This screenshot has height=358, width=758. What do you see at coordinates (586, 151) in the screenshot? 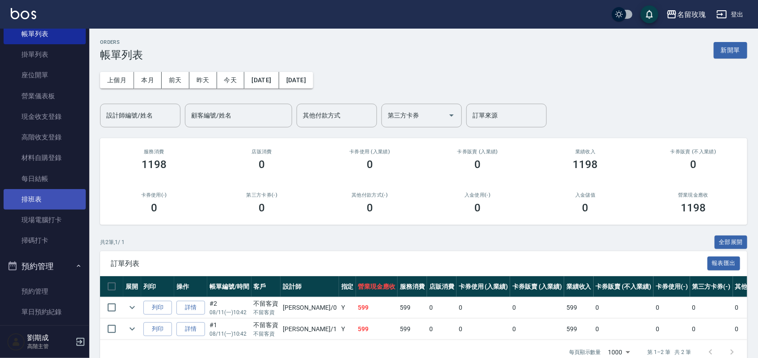
I see `h2: 業績收入` at bounding box center [586, 151].